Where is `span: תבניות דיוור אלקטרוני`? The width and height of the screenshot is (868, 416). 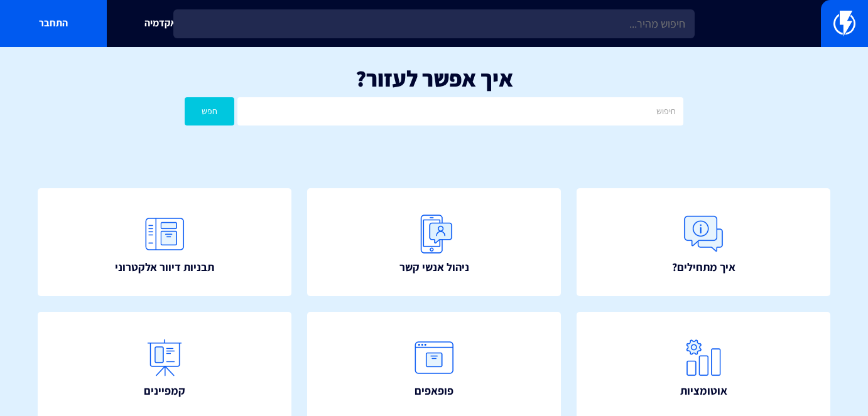 span: תבניות דיוור אלקטרוני is located at coordinates (165, 268).